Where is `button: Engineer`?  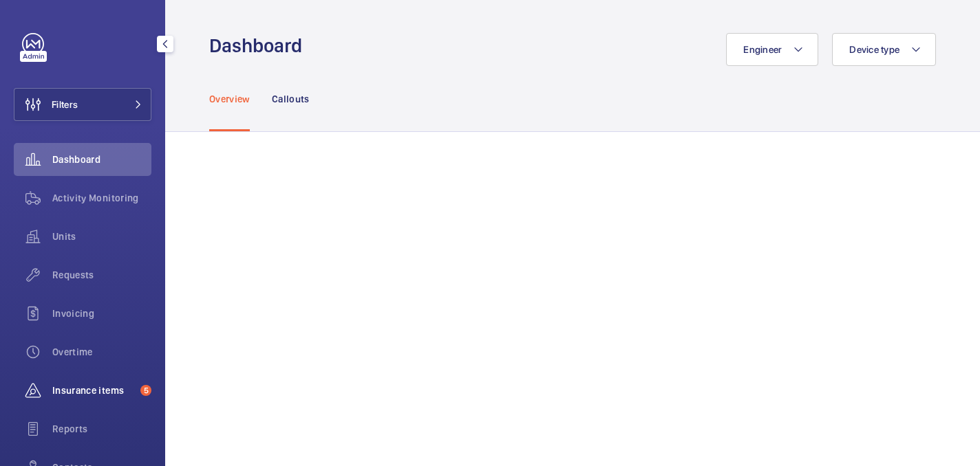
button: Engineer is located at coordinates (773, 50).